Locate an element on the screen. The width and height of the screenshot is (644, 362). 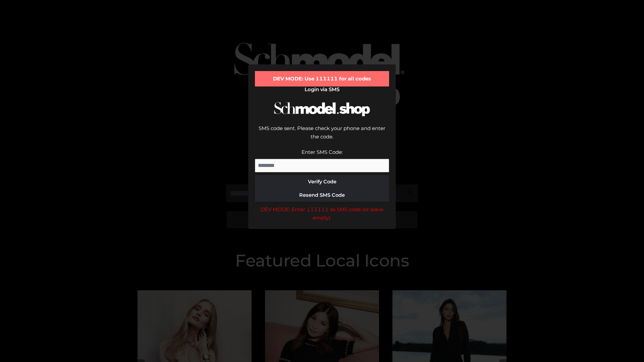
button: Resend SMS Code is located at coordinates (322, 195).